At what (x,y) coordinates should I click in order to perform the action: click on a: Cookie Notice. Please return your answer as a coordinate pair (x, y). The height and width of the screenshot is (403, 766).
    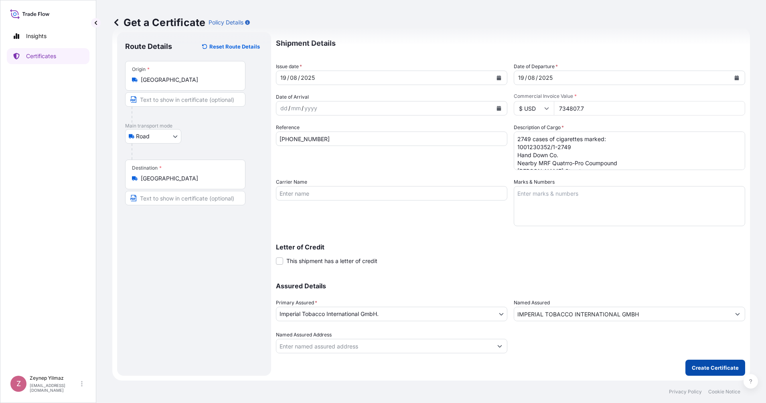
    Looking at the image, I should click on (725, 392).